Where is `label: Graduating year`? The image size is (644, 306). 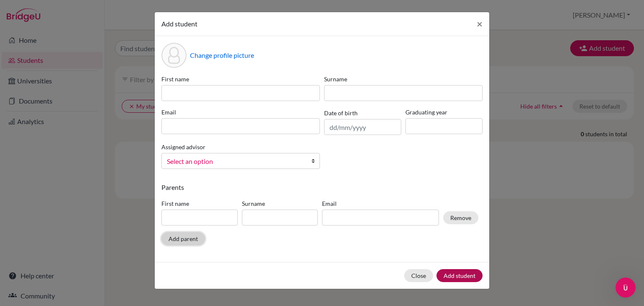 label: Graduating year is located at coordinates (444, 112).